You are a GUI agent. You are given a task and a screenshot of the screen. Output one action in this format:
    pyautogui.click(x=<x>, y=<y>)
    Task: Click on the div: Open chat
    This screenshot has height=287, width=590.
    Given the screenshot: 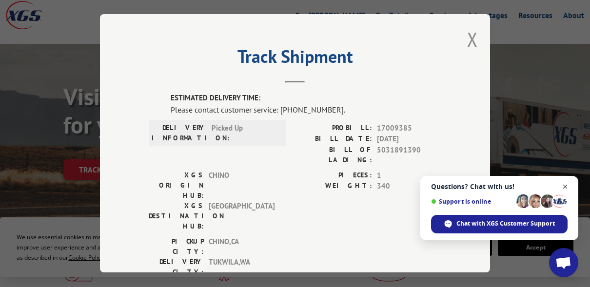 What is the action you would take?
    pyautogui.click(x=563, y=263)
    